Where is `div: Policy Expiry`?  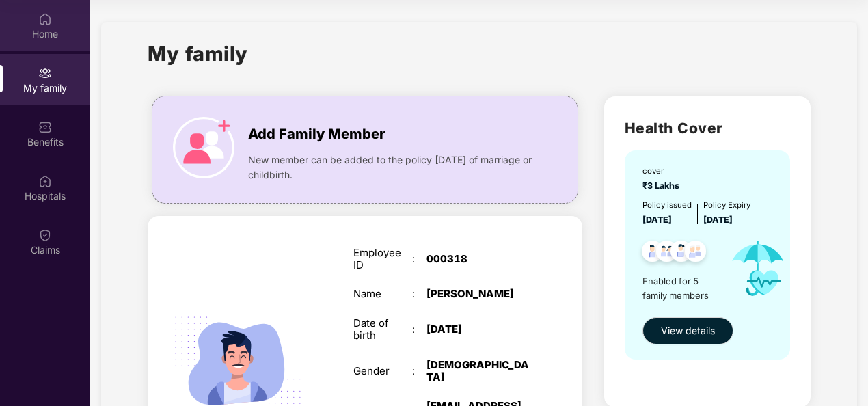 div: Policy Expiry is located at coordinates (726, 205).